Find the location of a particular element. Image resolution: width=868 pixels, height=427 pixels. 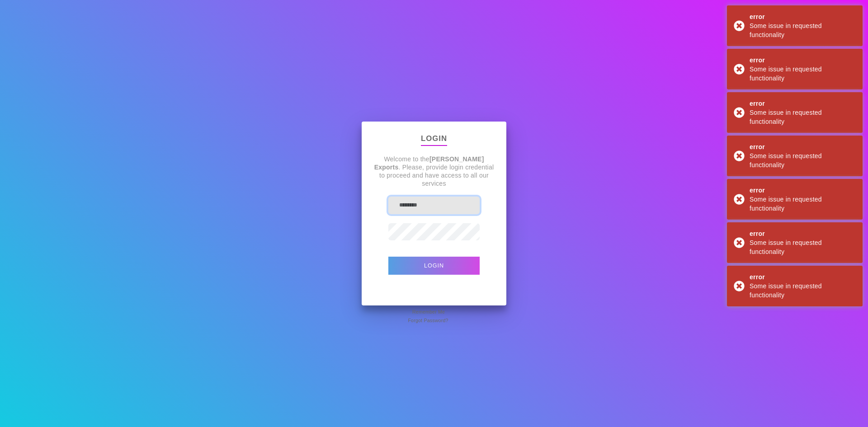

p: Login is located at coordinates (434, 139).